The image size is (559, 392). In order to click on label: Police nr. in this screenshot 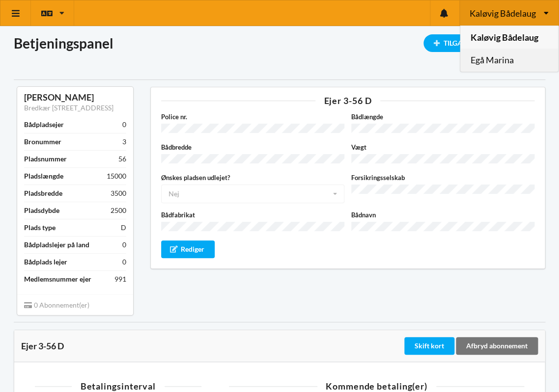, I will do `click(252, 117)`.